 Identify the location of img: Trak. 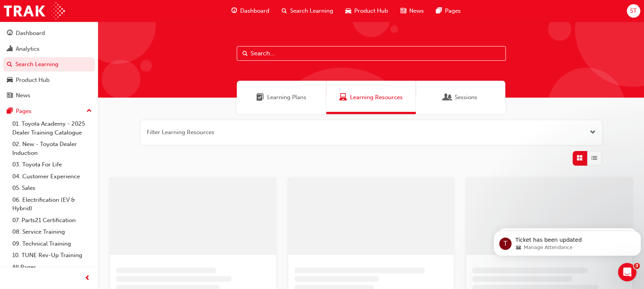
(34, 11).